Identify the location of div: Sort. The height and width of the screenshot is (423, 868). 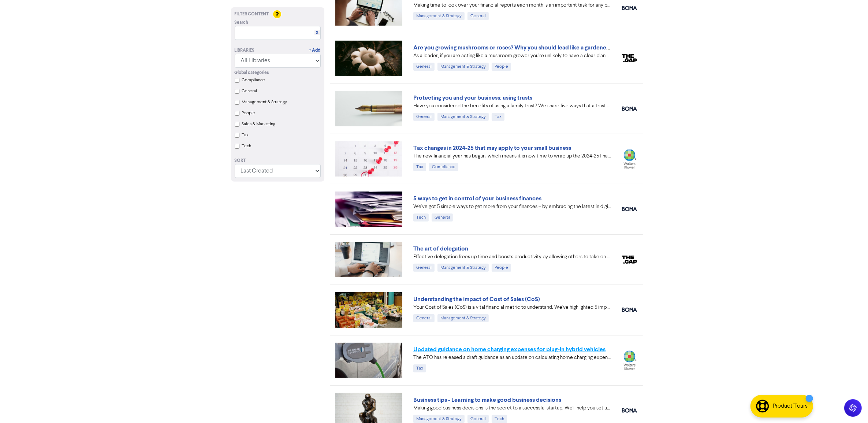
(278, 161).